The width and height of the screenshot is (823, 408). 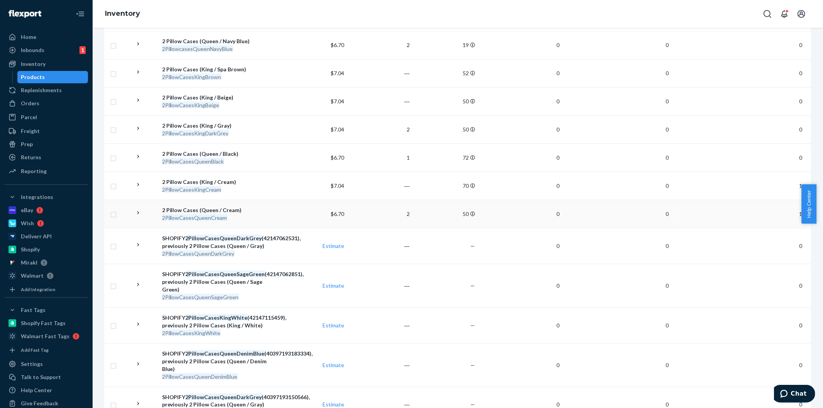 I want to click on button: Open account menu, so click(x=802, y=14).